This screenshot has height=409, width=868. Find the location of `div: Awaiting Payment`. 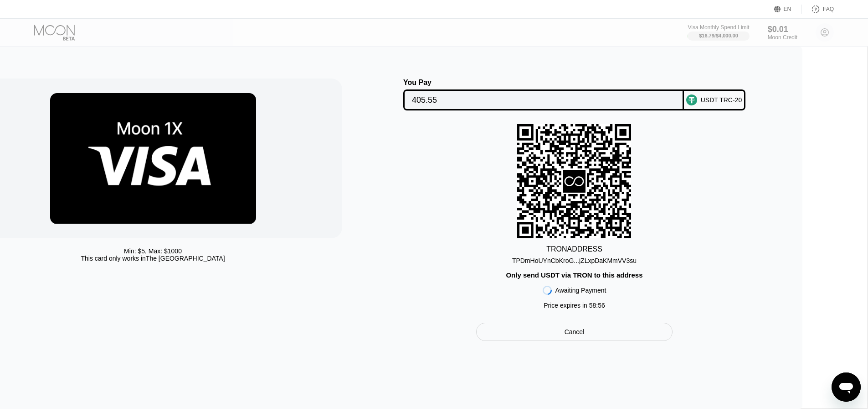

div: Awaiting Payment is located at coordinates (581, 290).